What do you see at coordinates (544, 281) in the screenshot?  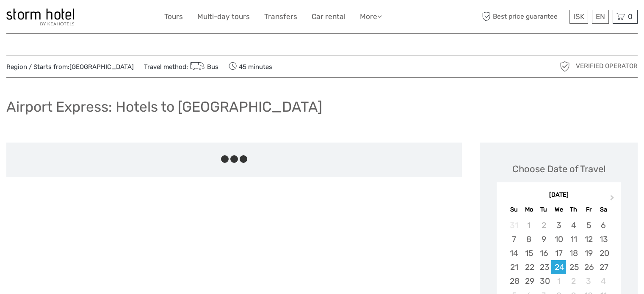 I see `div: Choose Tuesday, September 30th, 2025` at bounding box center [544, 281].